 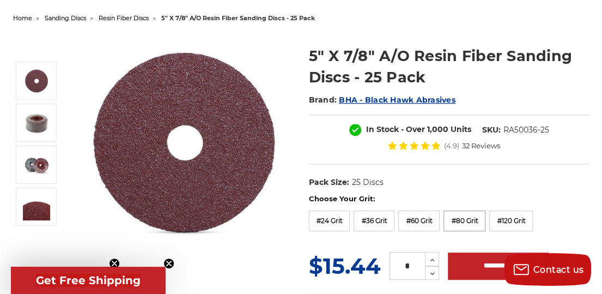 I want to click on span: sanding discs, so click(x=65, y=18).